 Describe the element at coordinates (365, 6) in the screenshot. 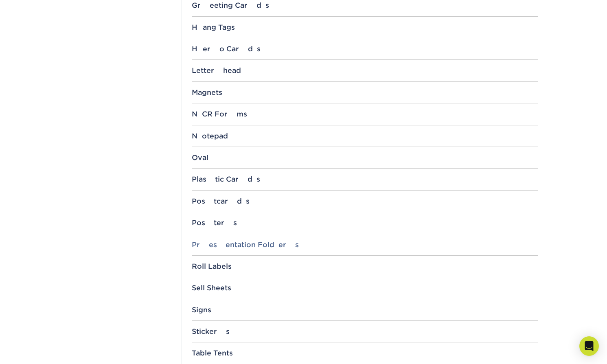

I see `div: Greeting Cards` at that location.